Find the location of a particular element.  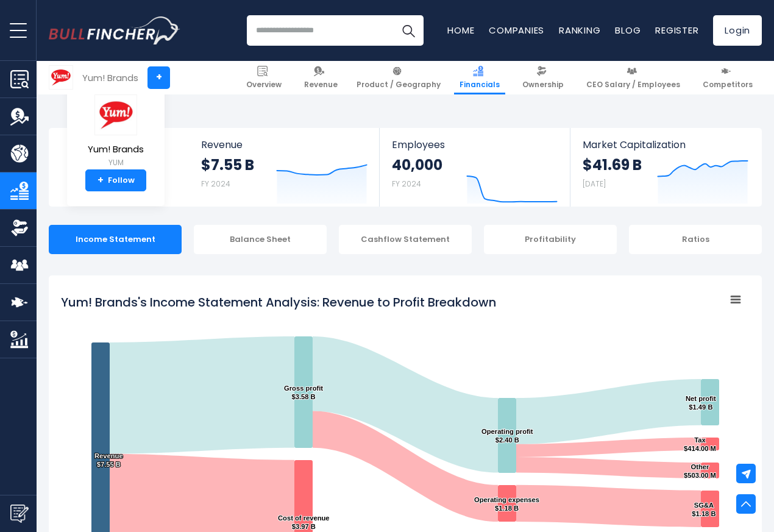

a: Employees 40,000 FY 2024 is located at coordinates (474, 167).